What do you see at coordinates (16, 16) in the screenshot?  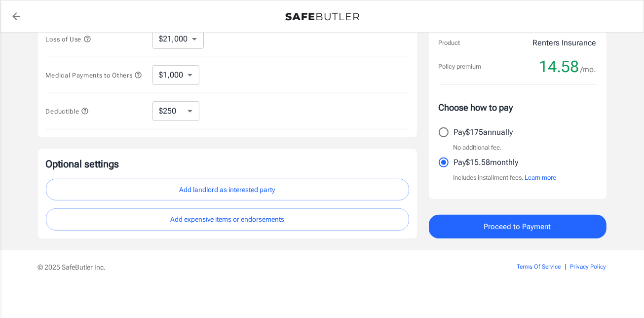 I see `a: back to quotes` at bounding box center [16, 16].